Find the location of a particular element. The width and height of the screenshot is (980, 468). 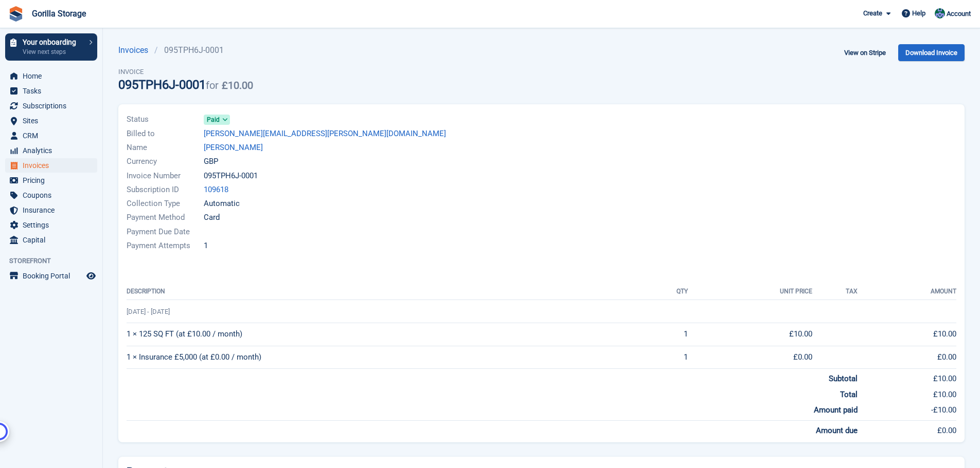

th: QTY is located at coordinates (666, 292).